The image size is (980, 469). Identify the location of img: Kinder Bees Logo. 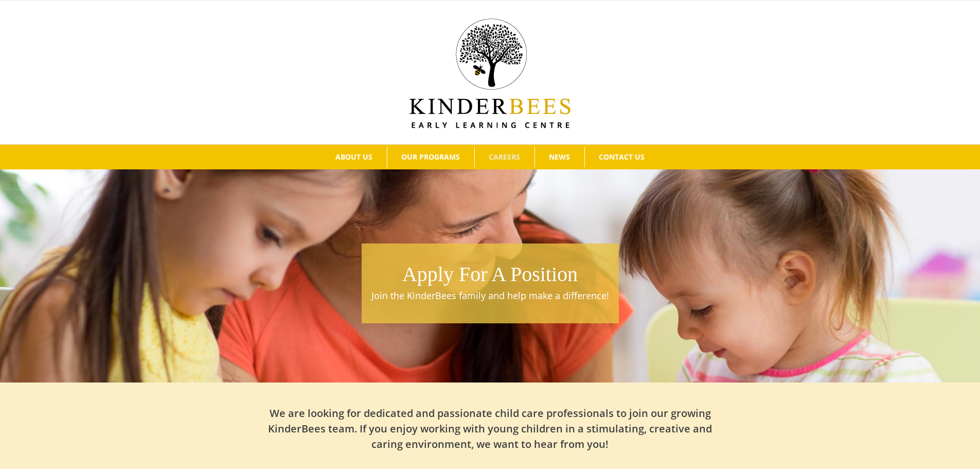
(490, 73).